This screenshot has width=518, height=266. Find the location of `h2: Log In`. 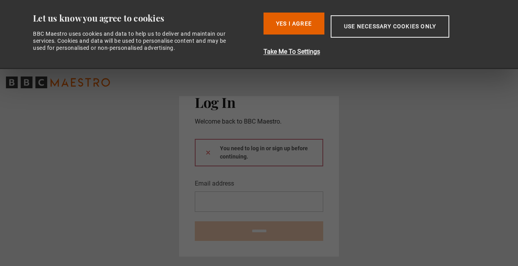

h2: Log In is located at coordinates (259, 102).